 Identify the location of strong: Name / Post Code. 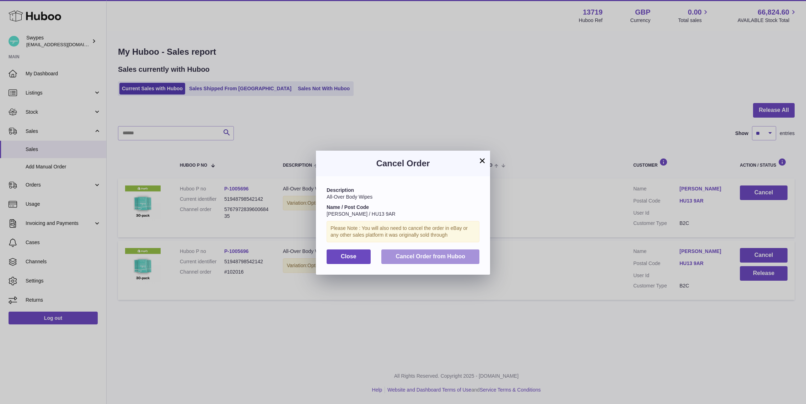
(348, 207).